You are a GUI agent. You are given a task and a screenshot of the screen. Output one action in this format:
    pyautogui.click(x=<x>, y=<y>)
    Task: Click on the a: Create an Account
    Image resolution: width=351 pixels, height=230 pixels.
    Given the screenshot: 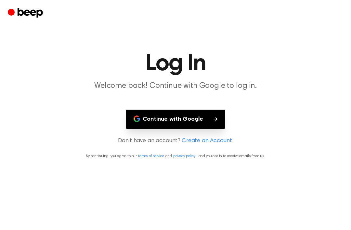 What is the action you would take?
    pyautogui.click(x=207, y=141)
    